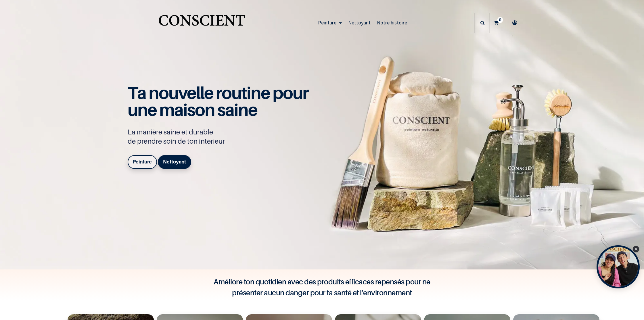 The width and height of the screenshot is (644, 320). I want to click on p: La manière saine et durable de prendre soin de ton intérieur, so click(221, 137).